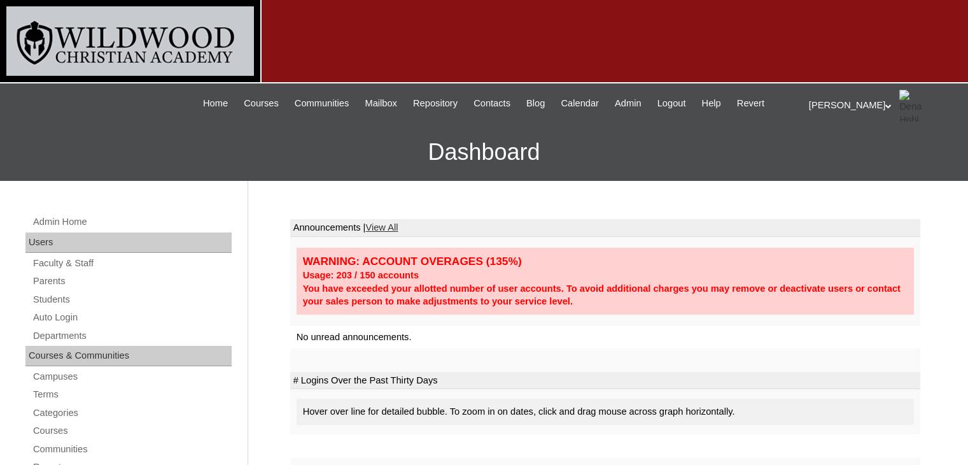 The height and width of the screenshot is (465, 968). What do you see at coordinates (605, 381) in the screenshot?
I see `td: # Logins Over the Past Thirty Days` at bounding box center [605, 381].